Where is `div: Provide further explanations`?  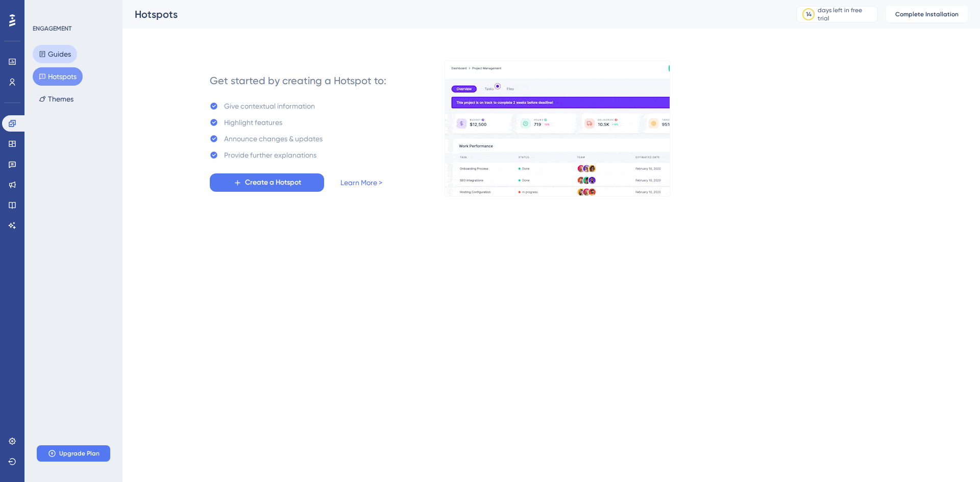
div: Provide further explanations is located at coordinates (270, 155).